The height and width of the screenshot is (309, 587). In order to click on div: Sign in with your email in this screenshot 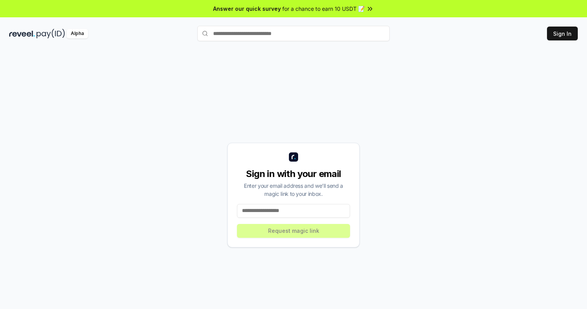, I will do `click(293, 174)`.